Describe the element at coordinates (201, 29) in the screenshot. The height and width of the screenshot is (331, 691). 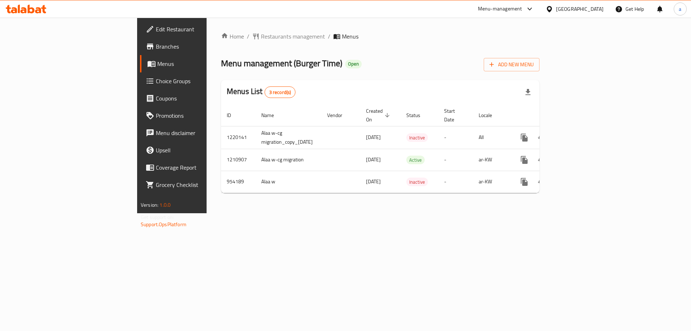
I see `span: Edit Restaurant` at that location.